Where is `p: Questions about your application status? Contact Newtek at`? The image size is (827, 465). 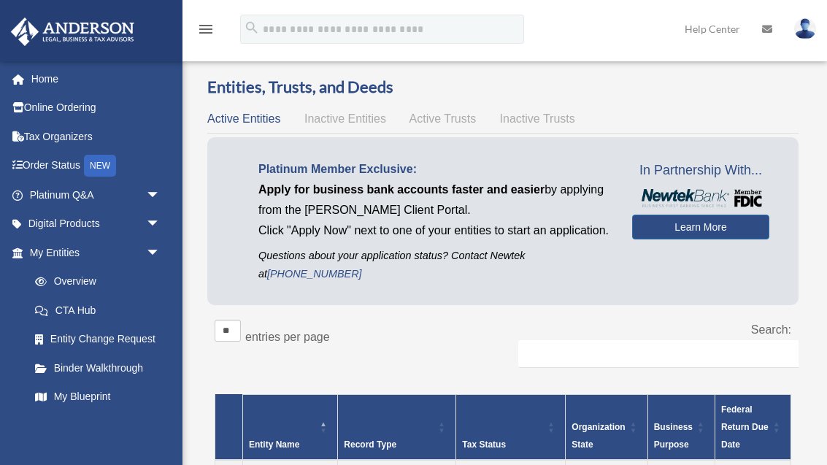
p: Questions about your application status? Contact Newtek at is located at coordinates (434, 265).